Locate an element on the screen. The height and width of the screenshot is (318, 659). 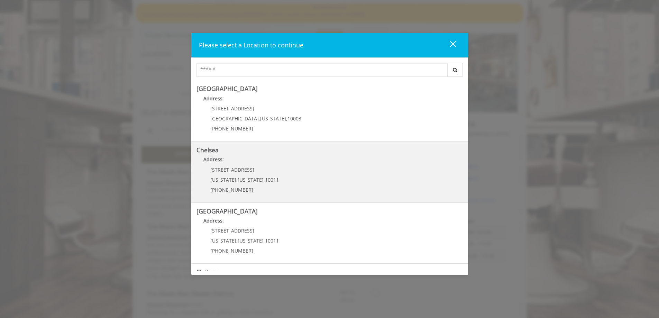
span: 10003 is located at coordinates (295, 118).